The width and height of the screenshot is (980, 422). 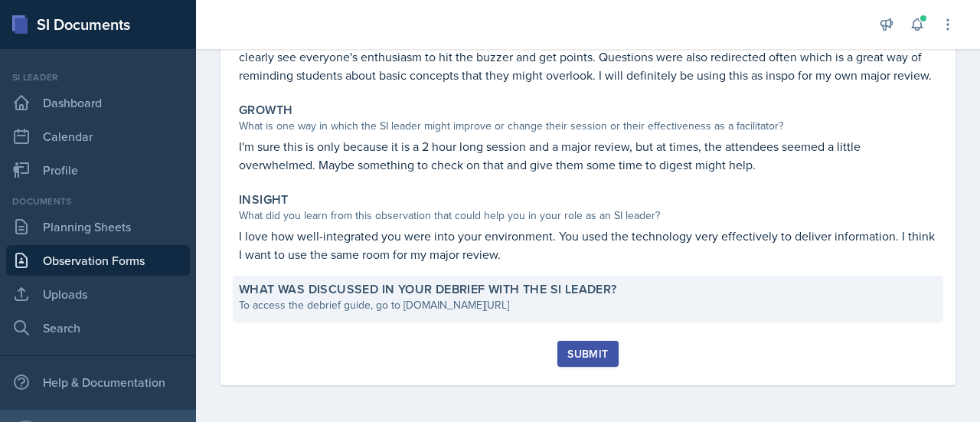 I want to click on div: Documents, so click(x=98, y=201).